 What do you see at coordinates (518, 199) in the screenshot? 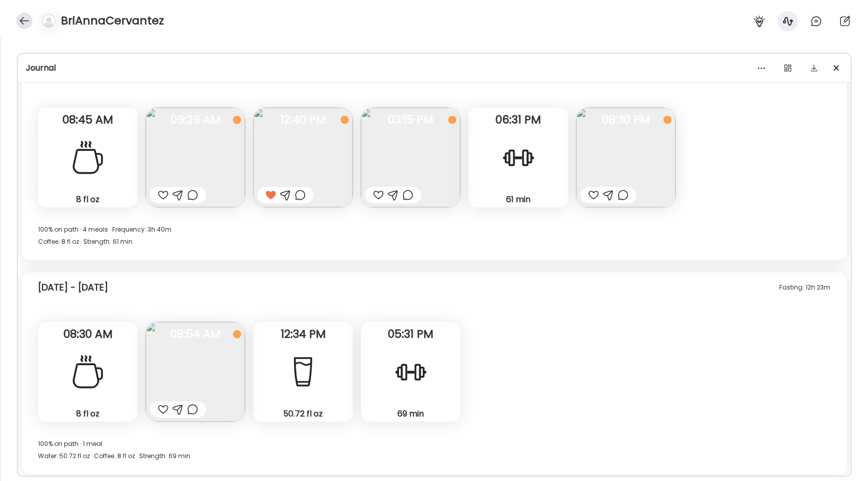
I see `div: 61 min` at bounding box center [518, 199].